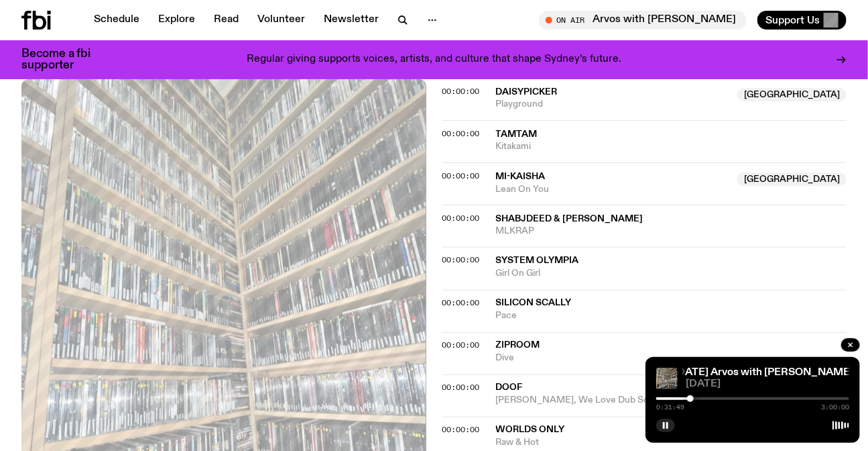 The width and height of the screenshot is (868, 451). Describe the element at coordinates (613, 443) in the screenshot. I see `span: Raw & Hot` at that location.